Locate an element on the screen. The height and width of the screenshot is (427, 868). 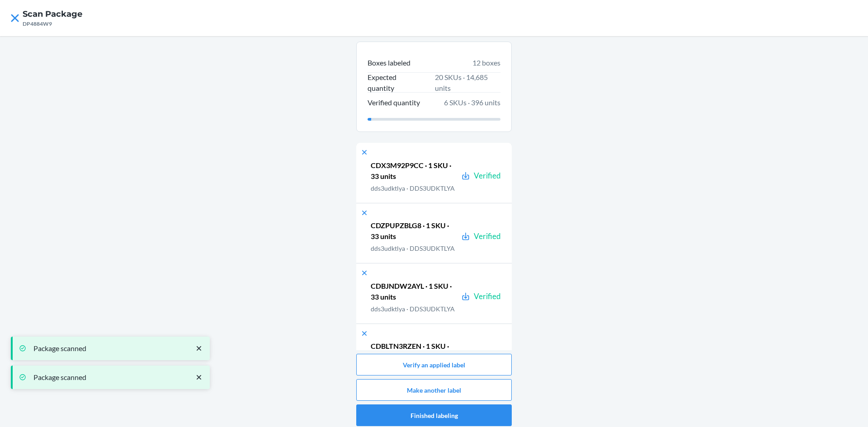
p: CDBJNDW2AYL · 1 SKU · 33 units is located at coordinates (414, 292).